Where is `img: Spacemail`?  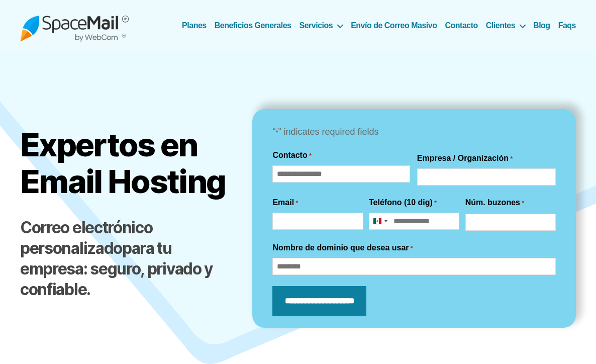
img: Spacemail is located at coordinates (75, 25).